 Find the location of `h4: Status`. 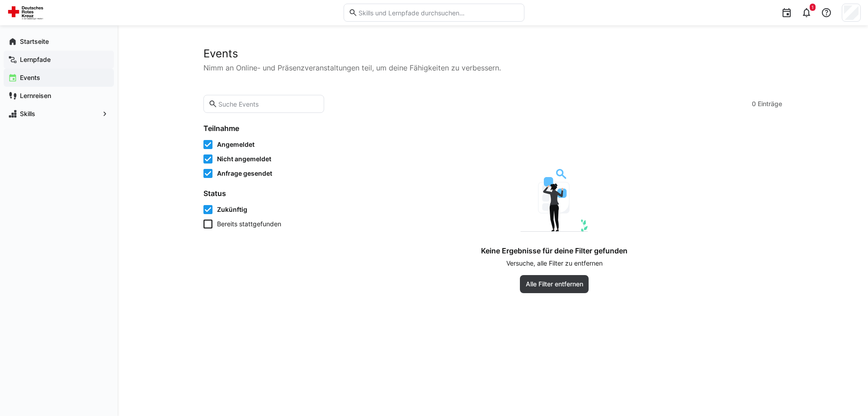

h4: Status is located at coordinates (259, 194).